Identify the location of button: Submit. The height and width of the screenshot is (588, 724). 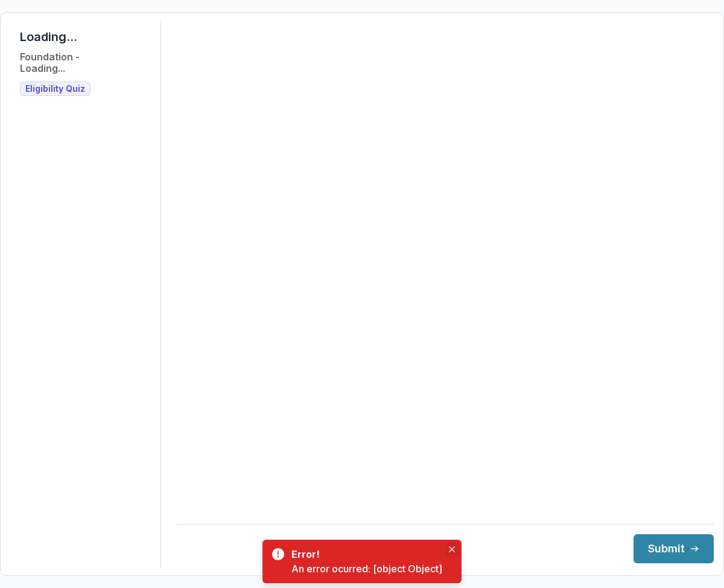
(674, 549).